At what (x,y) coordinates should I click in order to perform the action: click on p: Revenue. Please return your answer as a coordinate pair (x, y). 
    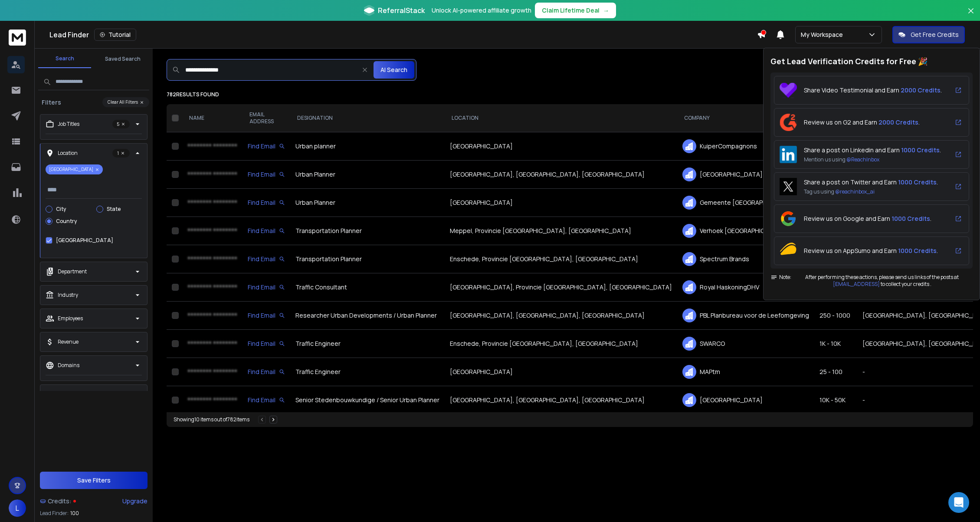
    Looking at the image, I should click on (68, 342).